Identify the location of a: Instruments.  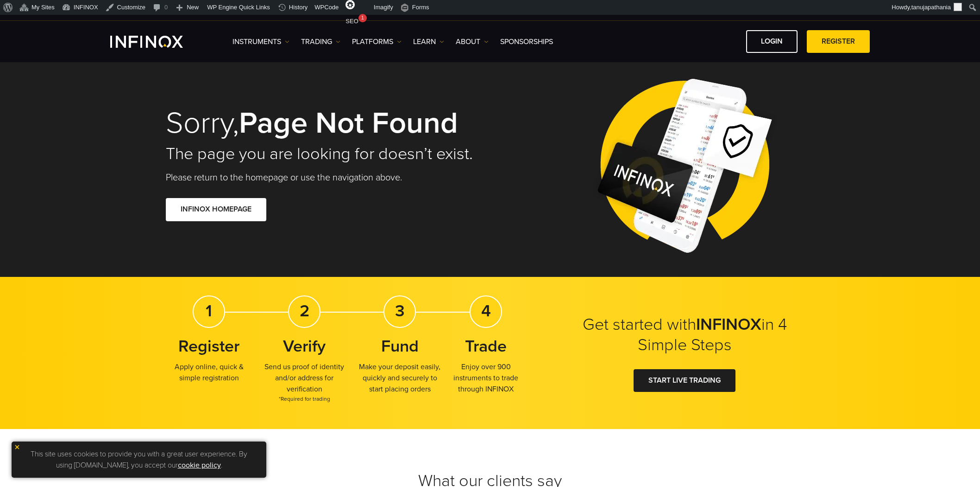
(260, 42).